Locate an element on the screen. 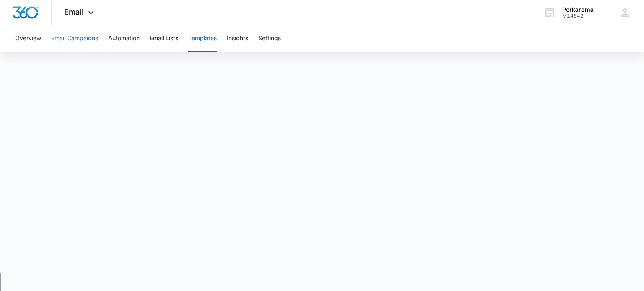 This screenshot has width=644, height=291. button: Email Lists is located at coordinates (164, 38).